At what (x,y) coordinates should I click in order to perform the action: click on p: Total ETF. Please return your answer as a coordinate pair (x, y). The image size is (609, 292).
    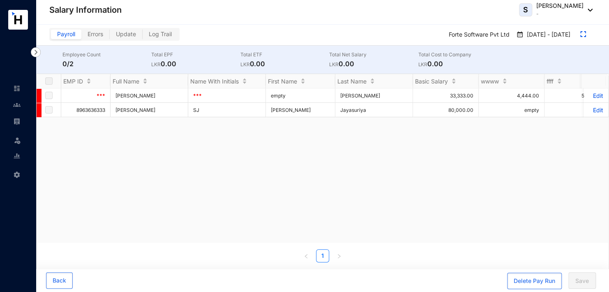
    Looking at the image, I should click on (285, 55).